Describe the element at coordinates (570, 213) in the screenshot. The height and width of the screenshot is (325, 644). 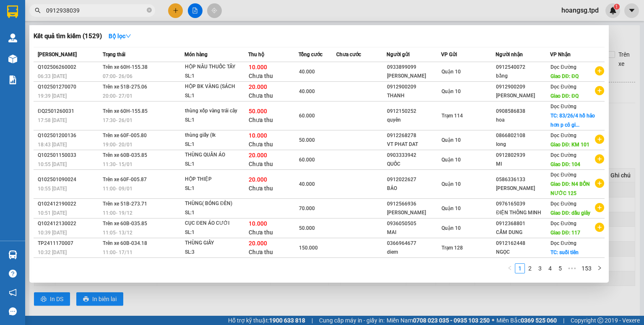
I see `span: Giao DĐ: dầu giây` at that location.